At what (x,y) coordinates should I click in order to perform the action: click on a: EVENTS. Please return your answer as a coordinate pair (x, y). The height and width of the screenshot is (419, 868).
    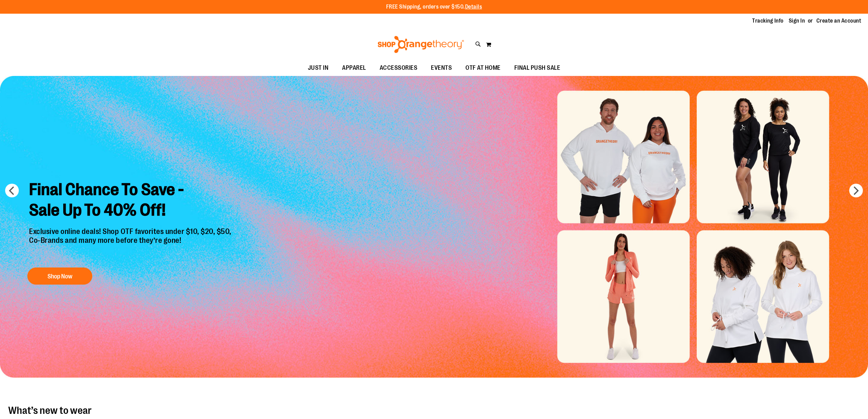
    Looking at the image, I should click on (441, 68).